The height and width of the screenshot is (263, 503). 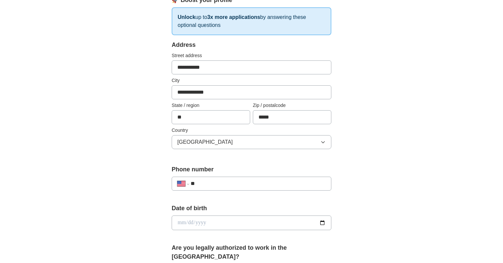 I want to click on p: up to by answering these optional questions, so click(x=251, y=21).